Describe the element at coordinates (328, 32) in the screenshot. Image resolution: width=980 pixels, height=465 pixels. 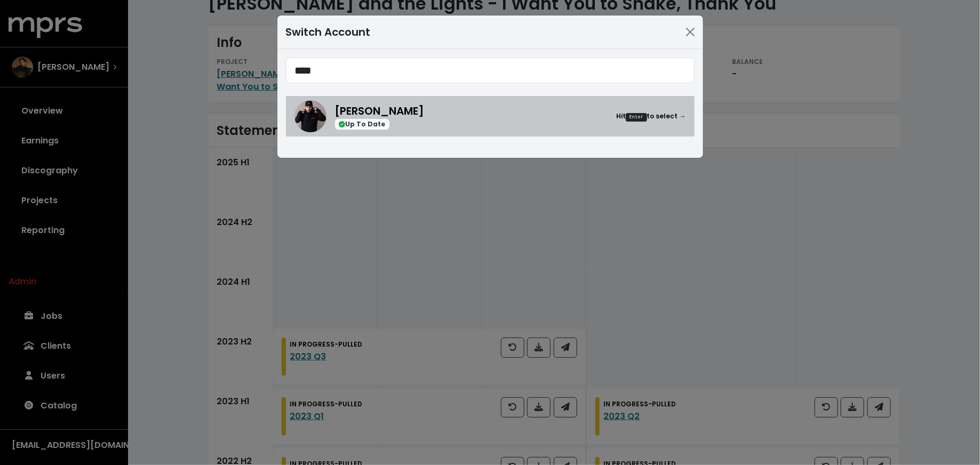
I see `div: Switch Account` at that location.